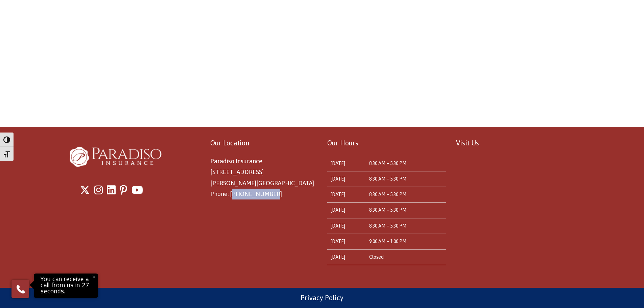 The height and width of the screenshot is (308, 644). I want to click on a: LinkedIn, so click(111, 190).